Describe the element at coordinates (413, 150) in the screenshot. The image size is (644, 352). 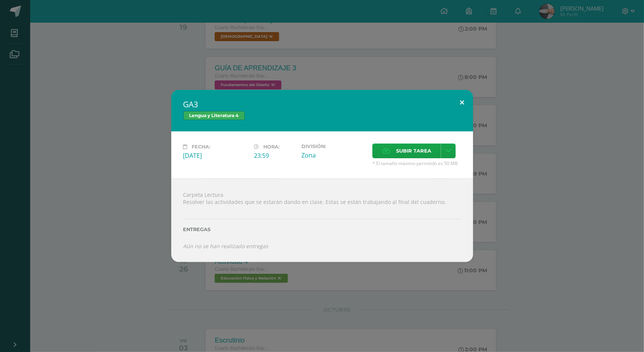
I see `span: Subir tarea` at that location.